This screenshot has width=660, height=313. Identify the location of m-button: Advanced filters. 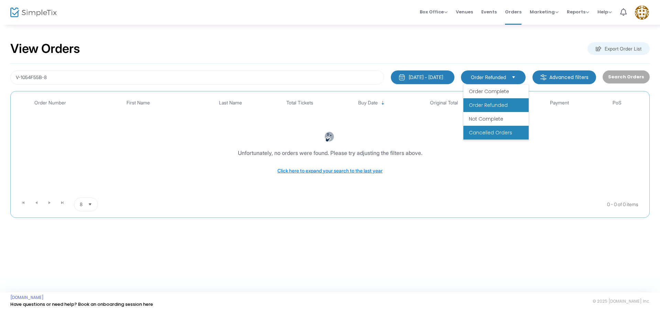
(564, 77).